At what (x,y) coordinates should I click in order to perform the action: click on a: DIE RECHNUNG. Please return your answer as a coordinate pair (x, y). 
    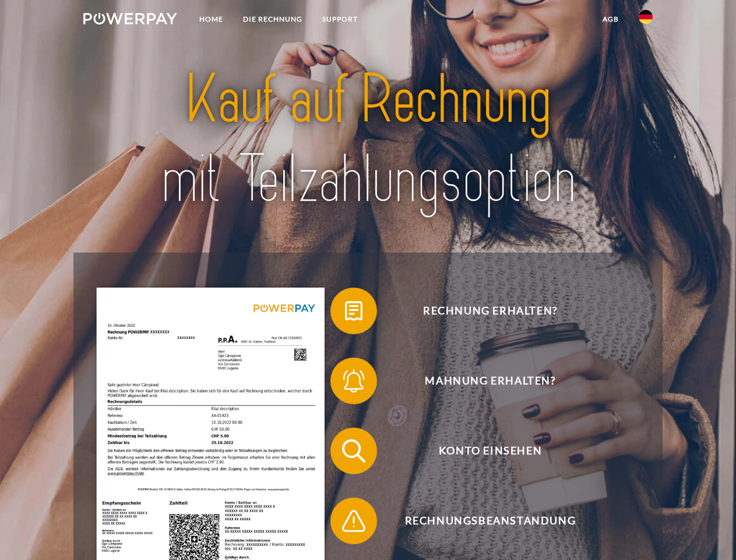
    Looking at the image, I should click on (273, 19).